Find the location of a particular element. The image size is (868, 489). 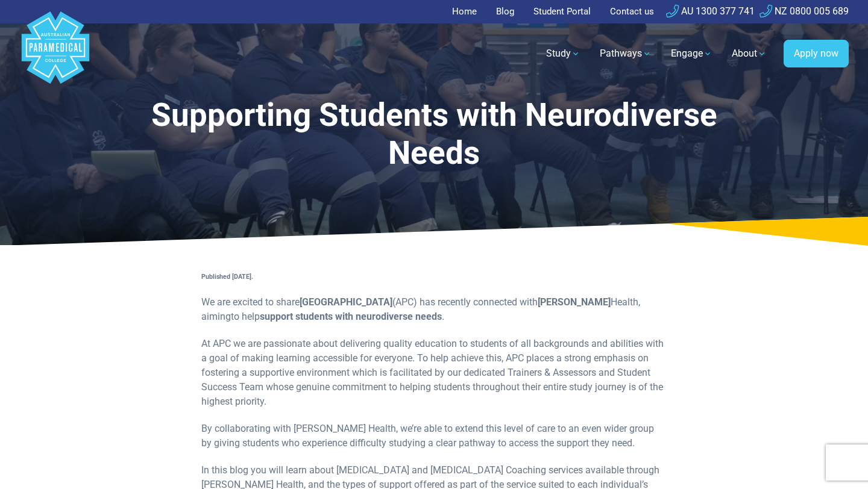

a: About is located at coordinates (749, 54).